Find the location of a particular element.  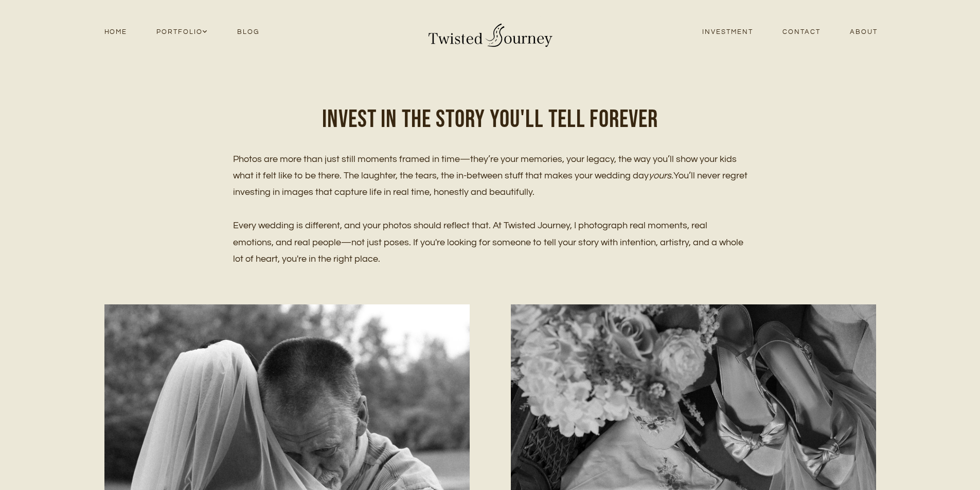

p: Photos are more than just still moments framed in time—they’re your memories, your legacy, the wa... is located at coordinates (490, 176).